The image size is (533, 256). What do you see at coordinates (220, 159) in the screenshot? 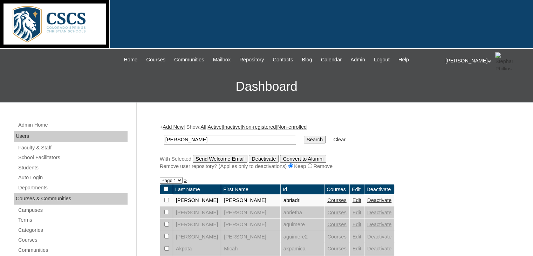
I see `input: Send Welcome Email` at bounding box center [220, 159].